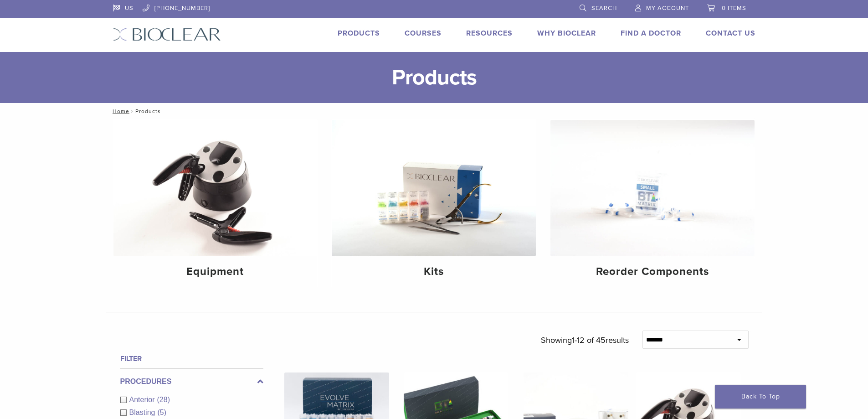  Describe the element at coordinates (216, 203) in the screenshot. I see `a: Equipment` at that location.